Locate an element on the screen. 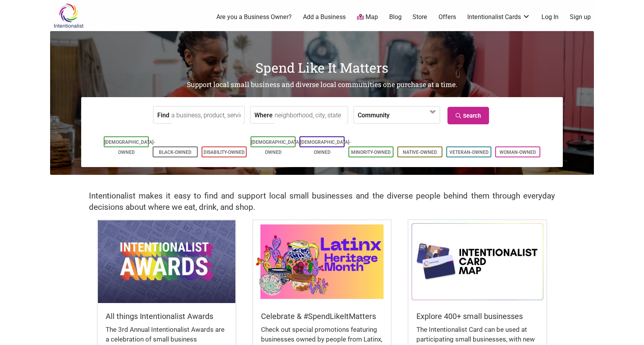 The height and width of the screenshot is (345, 644). a: Veteran-Owned is located at coordinates (469, 153).